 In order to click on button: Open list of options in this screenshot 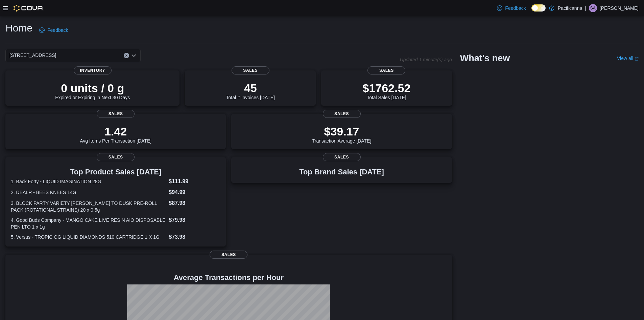, I will do `click(134, 55)`.